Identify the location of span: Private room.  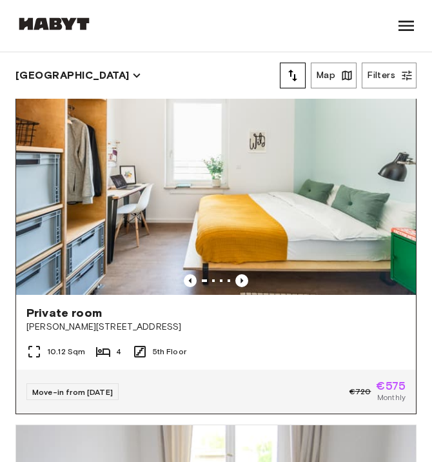
(64, 313).